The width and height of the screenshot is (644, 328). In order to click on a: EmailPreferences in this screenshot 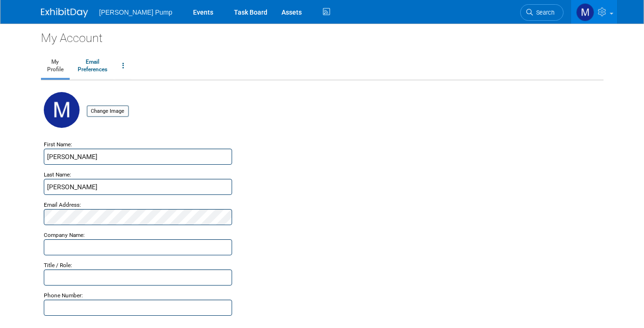, I will do `click(92, 66)`.